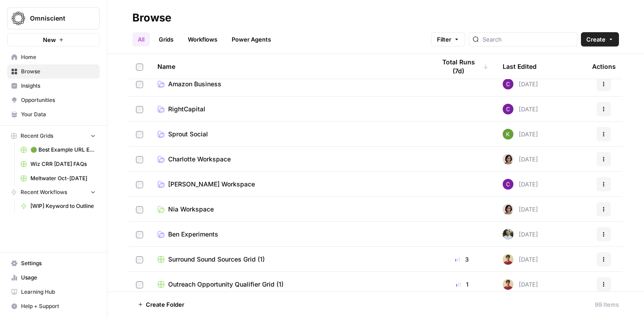  What do you see at coordinates (289, 134) in the screenshot?
I see `a: Sprout Social` at bounding box center [289, 134].